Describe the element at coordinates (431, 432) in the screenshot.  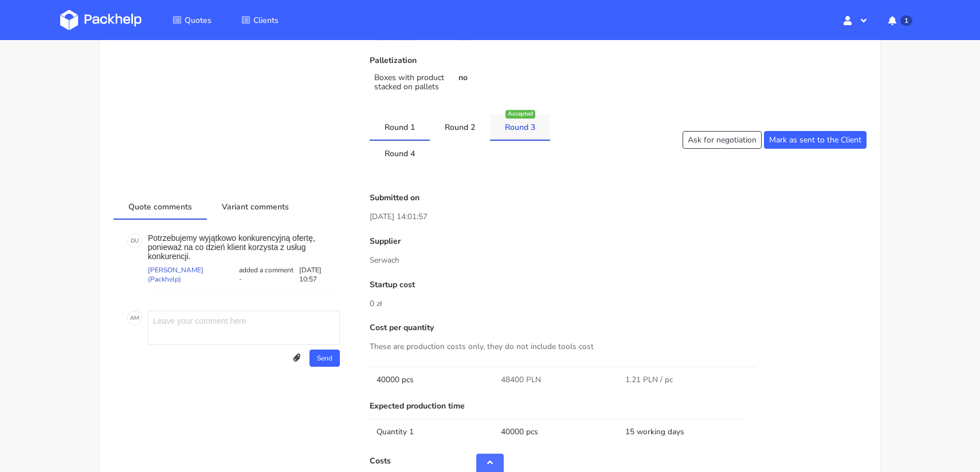
I see `td: Quantity 1` at that location.